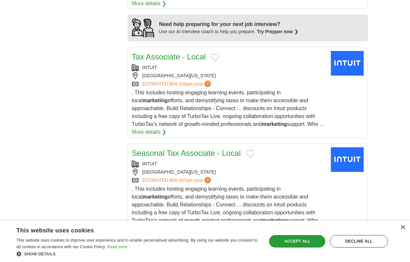 The height and width of the screenshot is (262, 410). Describe the element at coordinates (178, 84) in the screenshot. I see `span: $54,336` at that location.